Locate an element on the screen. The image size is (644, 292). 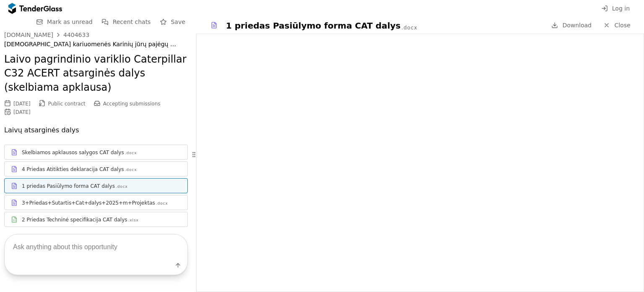
span: Public contract is located at coordinates (67, 103).